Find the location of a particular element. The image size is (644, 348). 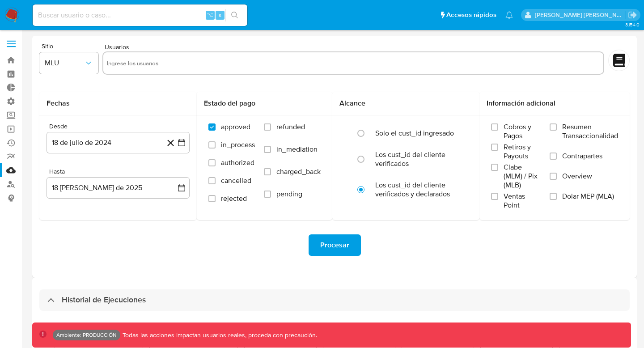

input: Buscar usuario o caso... is located at coordinates (140, 15).